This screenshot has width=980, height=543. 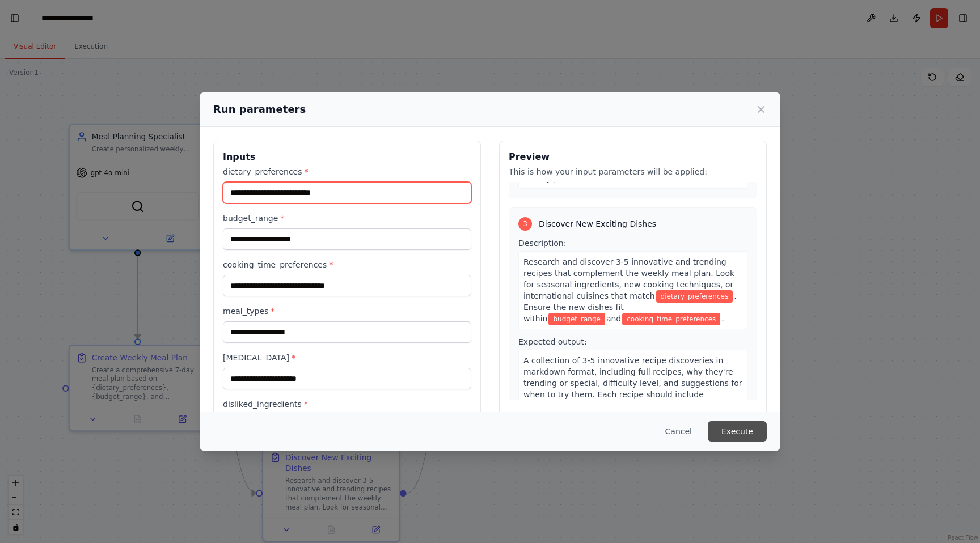 I want to click on span: Discover New Exciting Dishes, so click(x=597, y=224).